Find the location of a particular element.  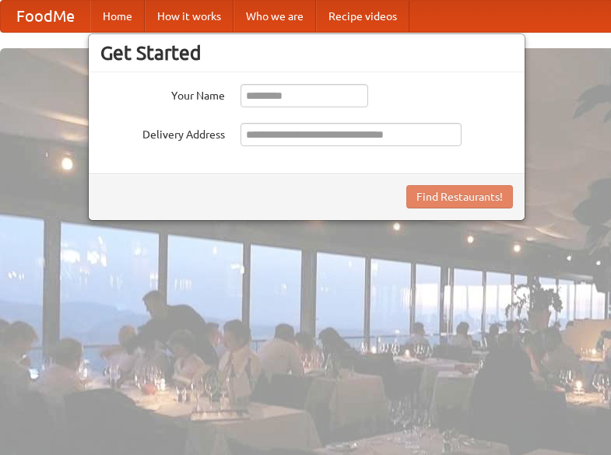

a: Recipe videos is located at coordinates (363, 16).